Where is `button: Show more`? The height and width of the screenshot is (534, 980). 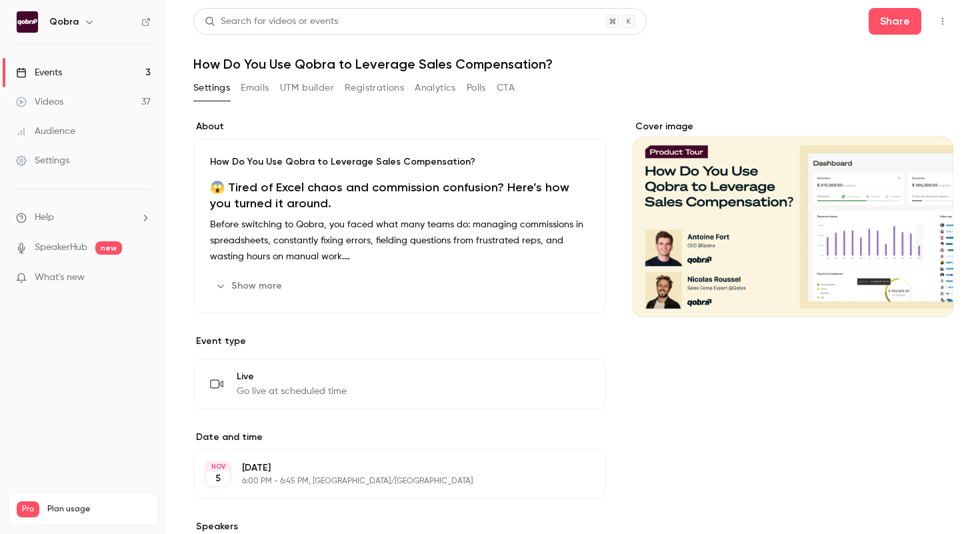
button: Show more is located at coordinates (250, 286).